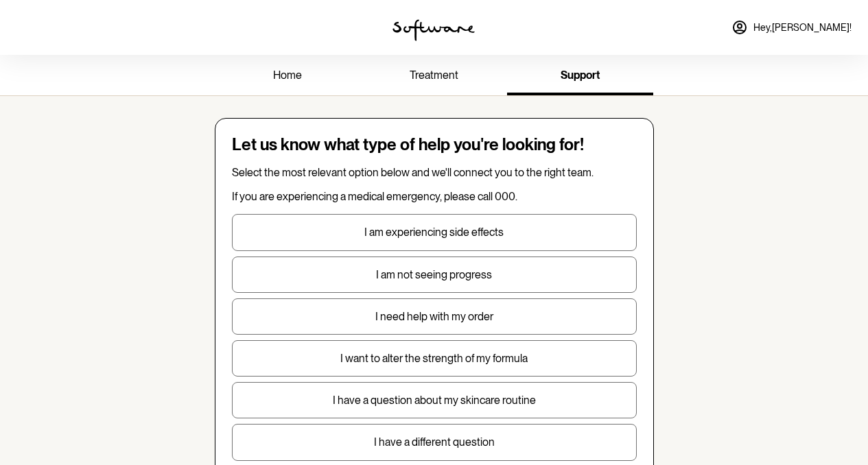  I want to click on button: I am experiencing side effects, so click(434, 231).